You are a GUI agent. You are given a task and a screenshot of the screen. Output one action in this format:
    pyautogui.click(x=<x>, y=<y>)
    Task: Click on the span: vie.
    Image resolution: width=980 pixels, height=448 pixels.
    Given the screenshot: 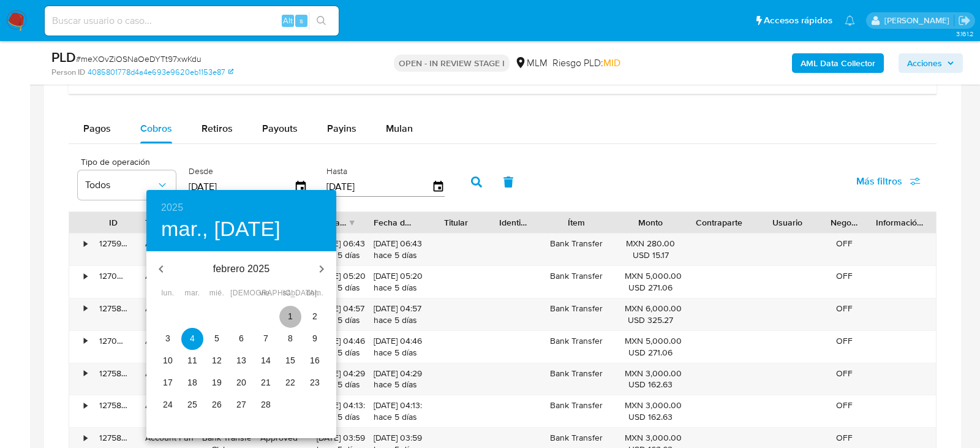 What is the action you would take?
    pyautogui.click(x=266, y=293)
    